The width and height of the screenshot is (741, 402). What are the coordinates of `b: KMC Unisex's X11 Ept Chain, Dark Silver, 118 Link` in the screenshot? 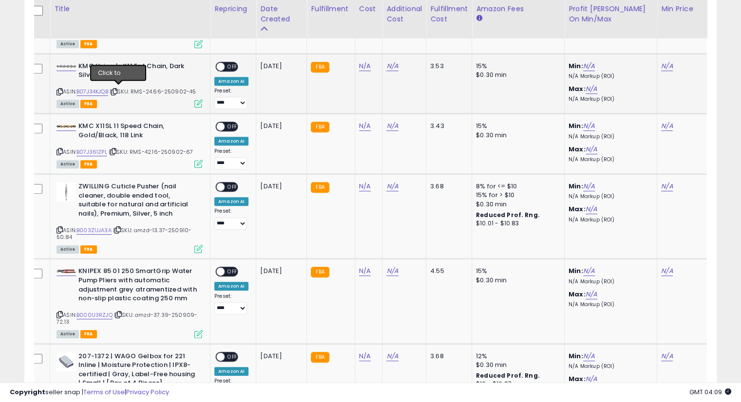 It's located at (137, 72).